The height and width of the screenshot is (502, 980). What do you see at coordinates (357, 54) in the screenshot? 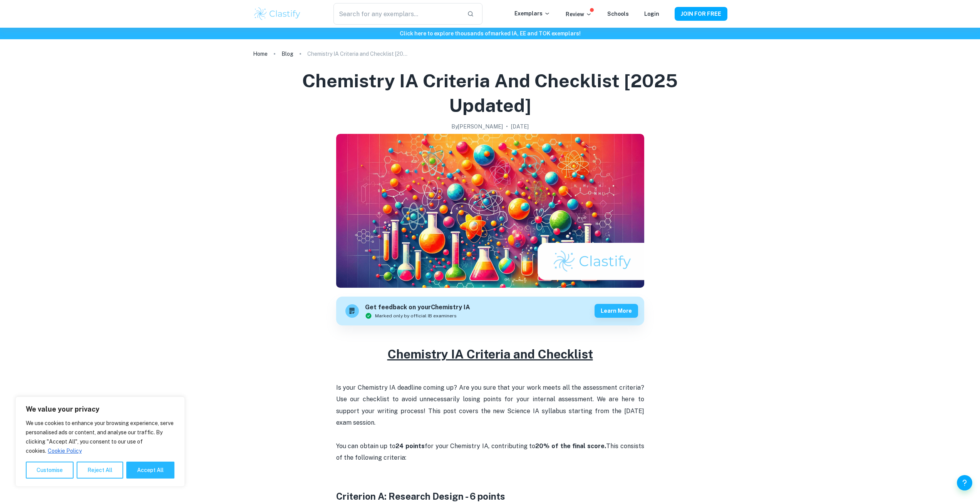
I see `p: Chemistry IA Criteria and Checklist [2025 updated]` at bounding box center [357, 54].